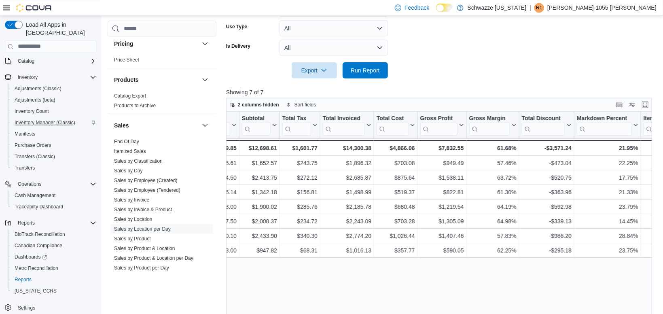 This screenshot has height=314, width=663. I want to click on a: BioTrack Reconciliation, so click(40, 234).